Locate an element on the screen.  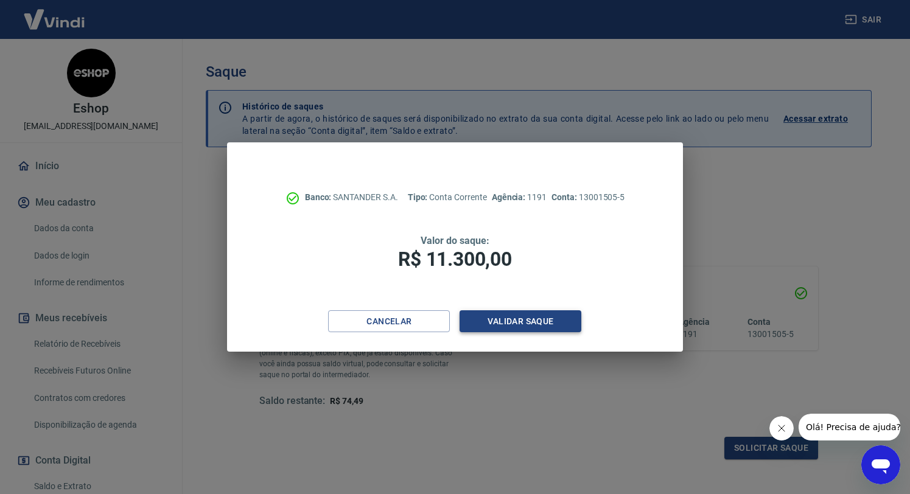
span: Banco: is located at coordinates (319, 197).